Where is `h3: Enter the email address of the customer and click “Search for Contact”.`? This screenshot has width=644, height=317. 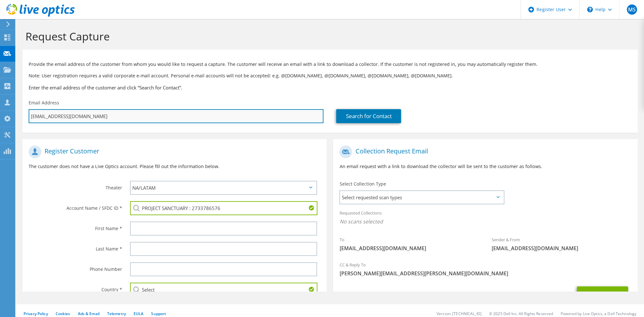
h3: Enter the email address of the customer and click “Search for Contact”. is located at coordinates (330, 87).